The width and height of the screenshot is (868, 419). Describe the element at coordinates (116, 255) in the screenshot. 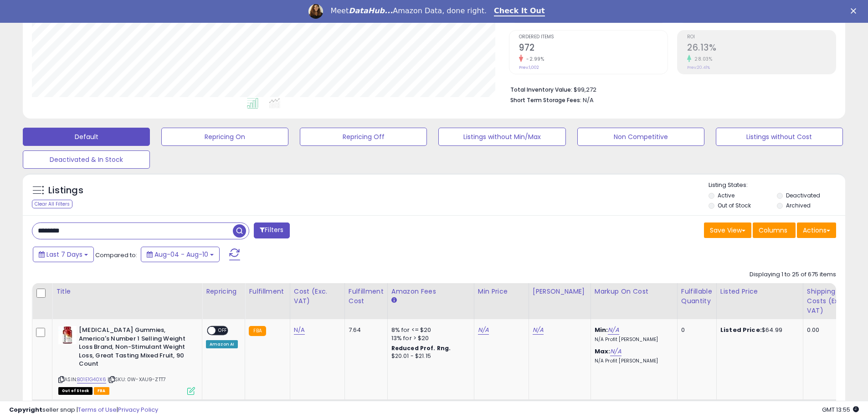

I see `span: Compared to:` at that location.